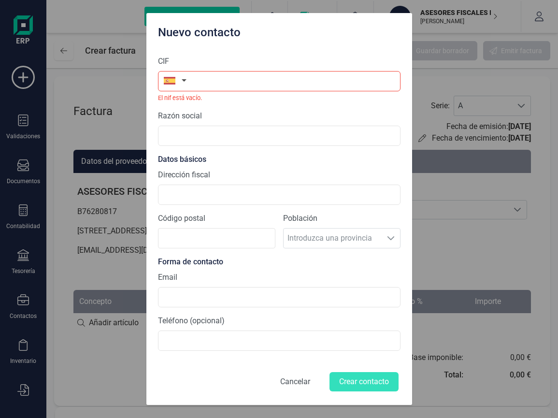  I want to click on label: Email, so click(168, 277).